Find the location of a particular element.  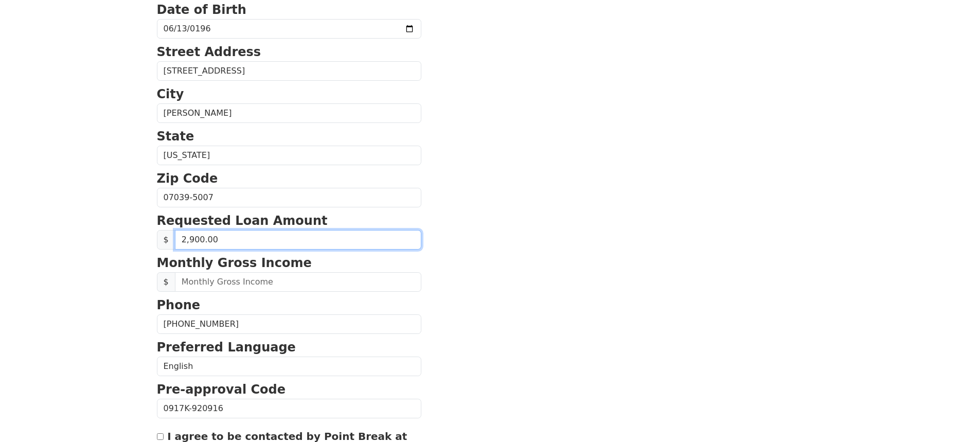

strong: Requested Loan Amount is located at coordinates (242, 221).